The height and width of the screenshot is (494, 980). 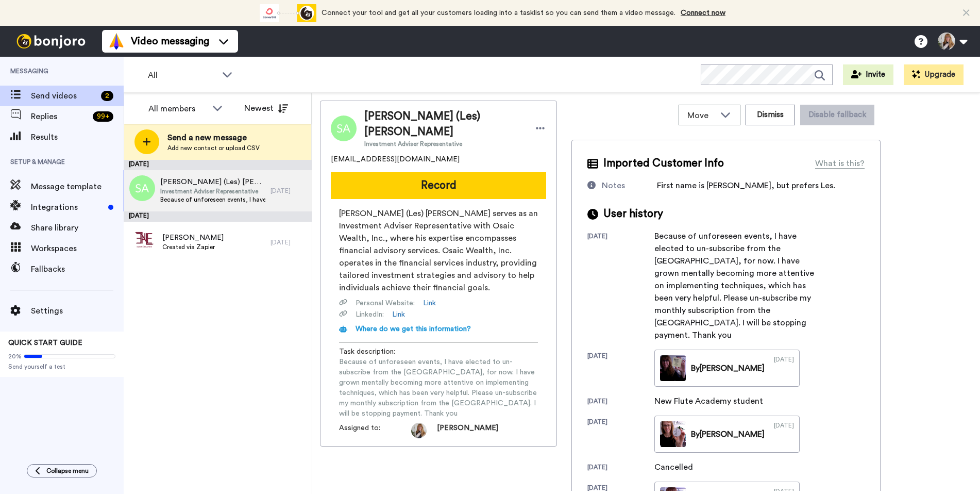 What do you see at coordinates (673, 435) in the screenshot?
I see `img: d98a40cd-b06a-4b71-b107-771479e50032-thumb.jpg` at bounding box center [673, 435].